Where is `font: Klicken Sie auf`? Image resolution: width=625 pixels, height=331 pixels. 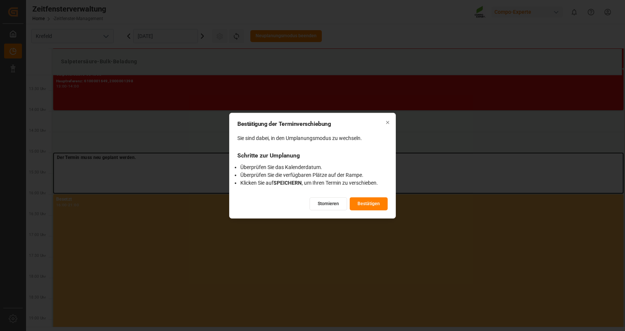 font: Klicken Sie auf is located at coordinates (257, 183).